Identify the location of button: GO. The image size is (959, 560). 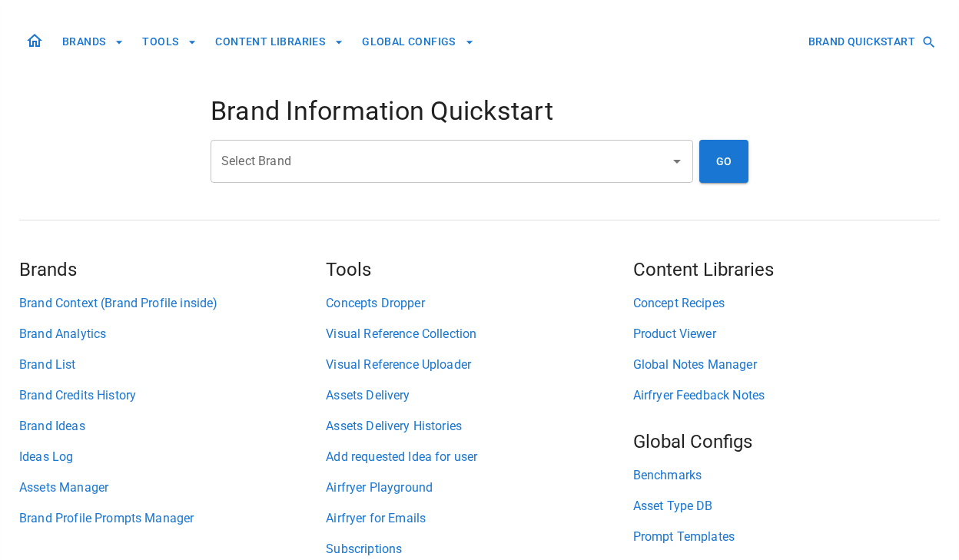
(724, 161).